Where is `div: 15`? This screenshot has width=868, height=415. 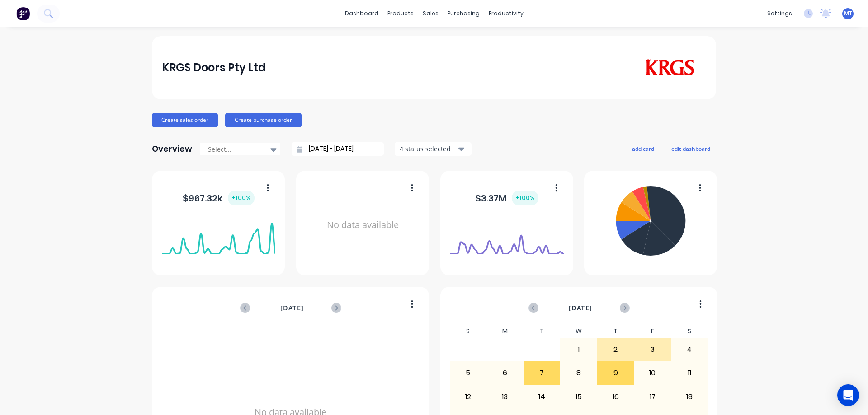 div: 15 is located at coordinates (579, 397).